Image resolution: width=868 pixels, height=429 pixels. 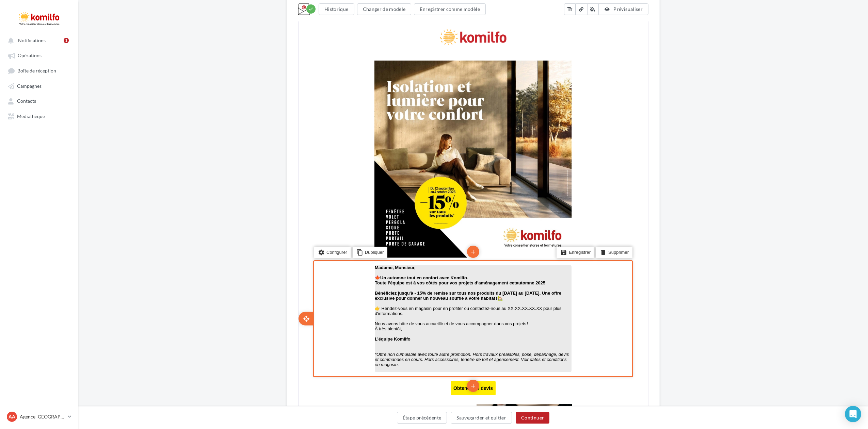 I want to click on p: Nous avons hâte de vous accueillir et de vous accompagner dans vos projets !, so click(x=175, y=321).